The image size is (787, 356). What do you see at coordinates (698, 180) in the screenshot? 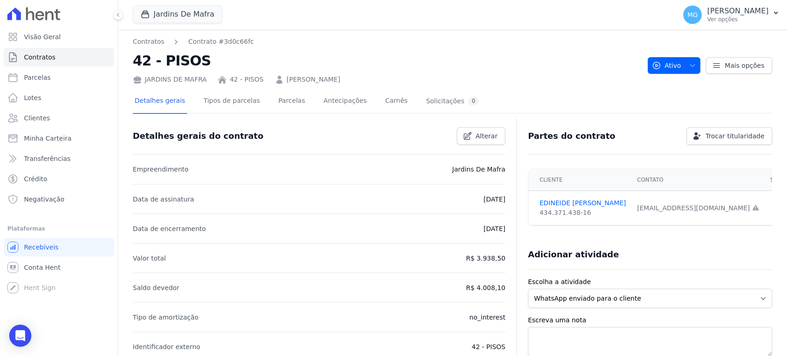
I see `th: Contato` at bounding box center [698, 180].